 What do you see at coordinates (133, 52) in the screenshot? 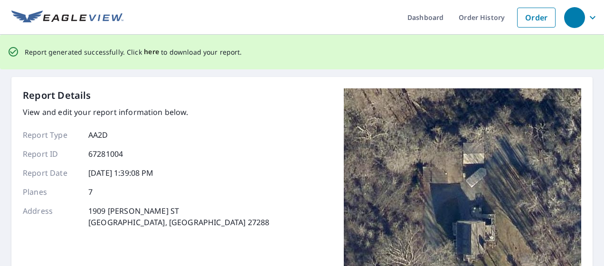
I see `p: Report generated successfully. Click to download your report.` at bounding box center [133, 52].